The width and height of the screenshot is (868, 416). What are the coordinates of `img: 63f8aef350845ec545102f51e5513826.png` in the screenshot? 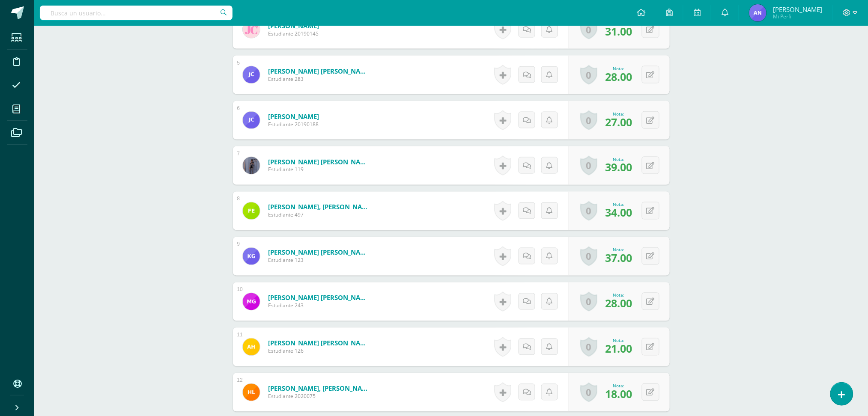 It's located at (251, 256).